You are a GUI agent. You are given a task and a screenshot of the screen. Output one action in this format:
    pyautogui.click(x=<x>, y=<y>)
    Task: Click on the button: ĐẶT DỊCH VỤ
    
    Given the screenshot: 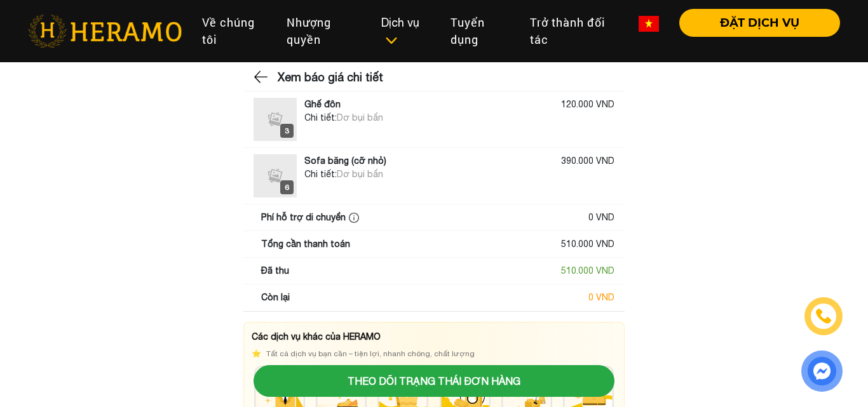 What is the action you would take?
    pyautogui.click(x=760, y=23)
    